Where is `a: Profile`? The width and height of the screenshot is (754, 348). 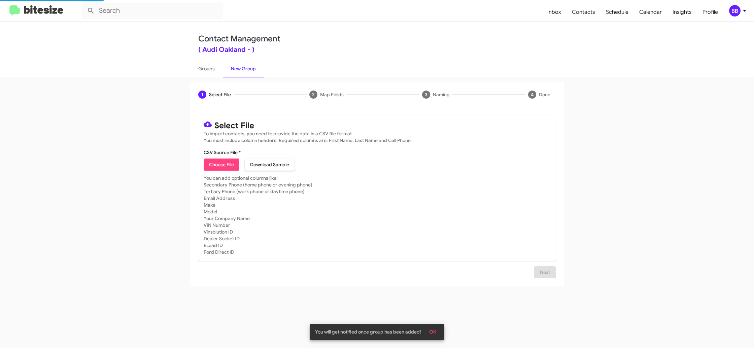 a: Profile is located at coordinates (710, 12).